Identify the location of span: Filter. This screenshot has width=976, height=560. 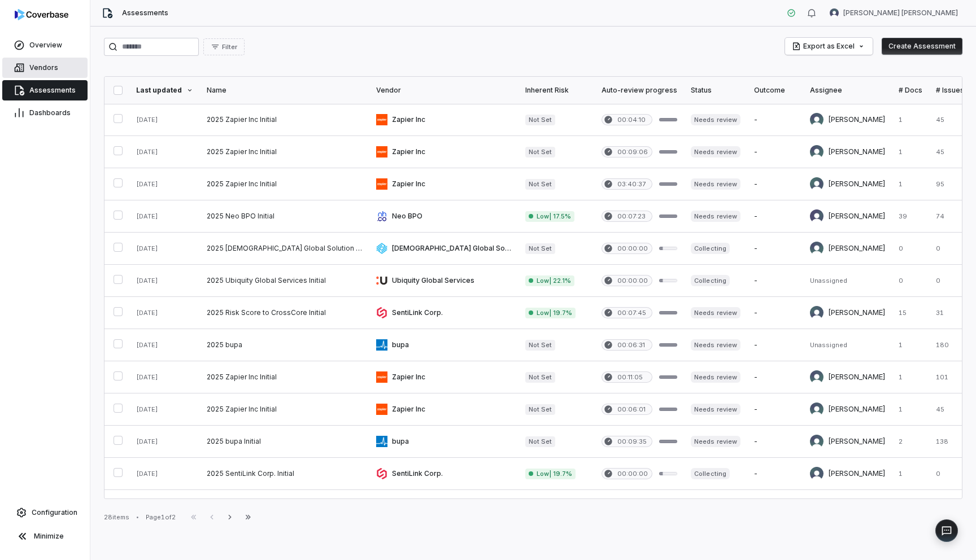
(230, 47).